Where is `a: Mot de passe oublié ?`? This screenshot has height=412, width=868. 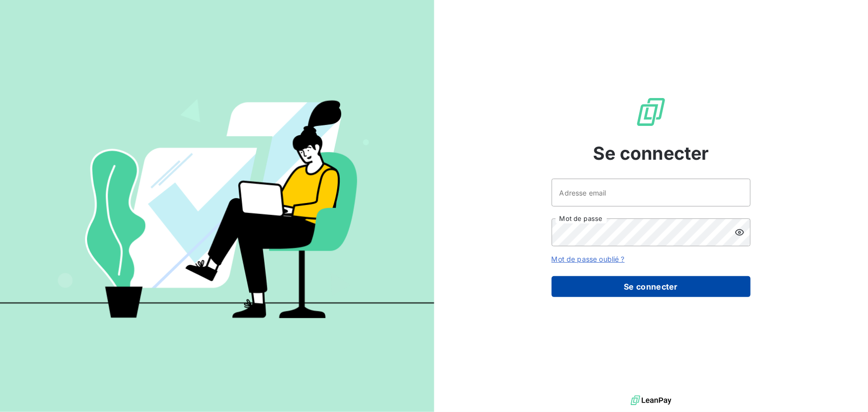 a: Mot de passe oublié ? is located at coordinates (588, 259).